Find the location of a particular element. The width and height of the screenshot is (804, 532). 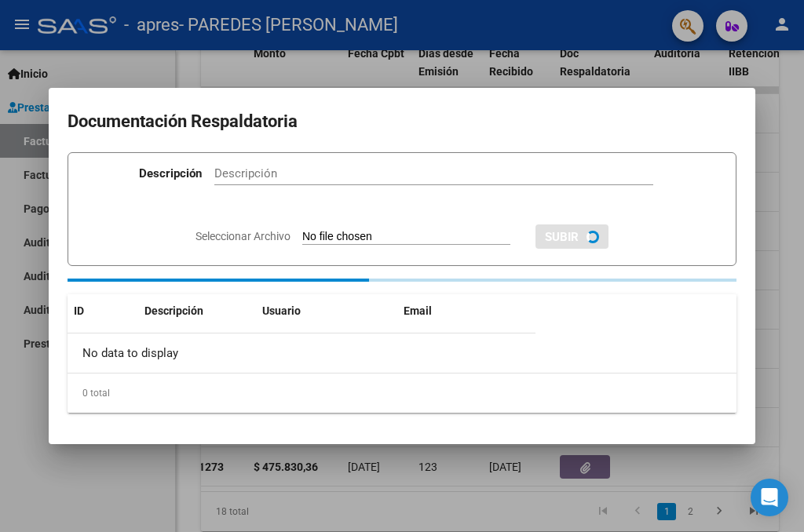

span: ID is located at coordinates (79, 311).